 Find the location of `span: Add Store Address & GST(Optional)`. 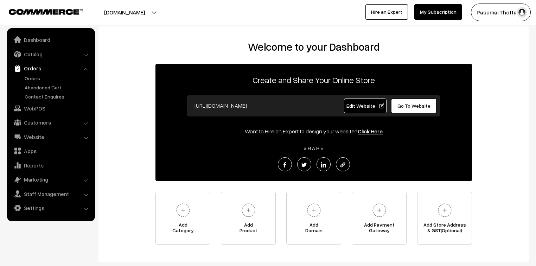

span: Add Store Address & GST(Optional) is located at coordinates (444, 229).